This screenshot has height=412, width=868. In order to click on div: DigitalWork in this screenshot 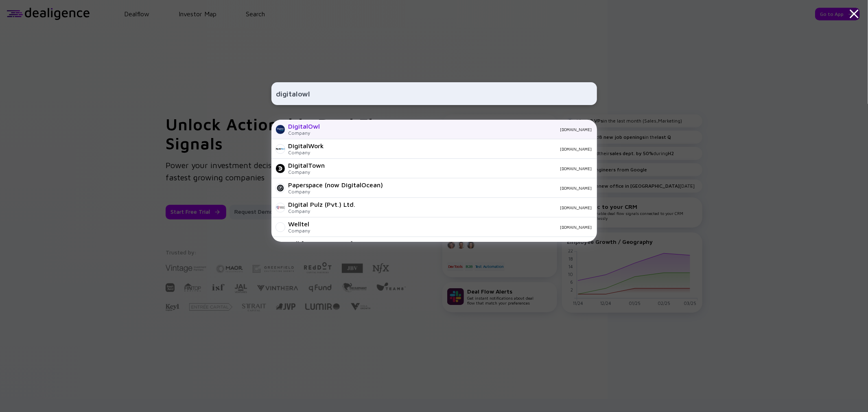, I will do `click(307, 146)`.